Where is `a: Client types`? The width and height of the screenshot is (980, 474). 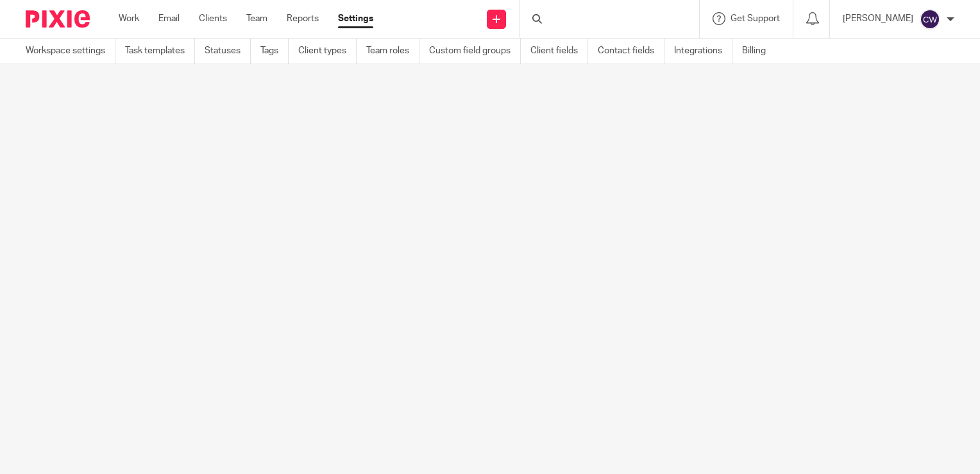
a: Client types is located at coordinates (327, 50).